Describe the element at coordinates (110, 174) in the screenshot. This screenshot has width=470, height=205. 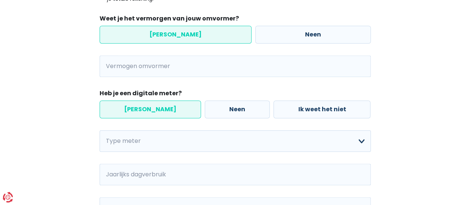
I see `span: kWh` at that location.